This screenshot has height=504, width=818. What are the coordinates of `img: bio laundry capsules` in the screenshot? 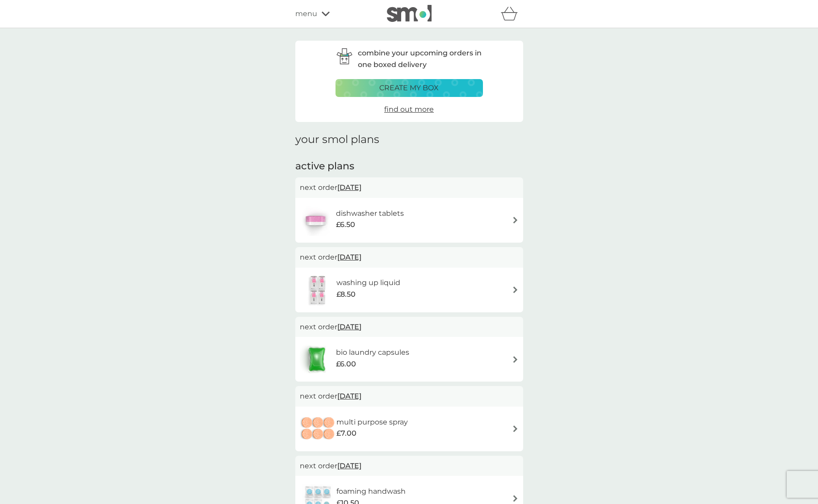 It's located at (317, 359).